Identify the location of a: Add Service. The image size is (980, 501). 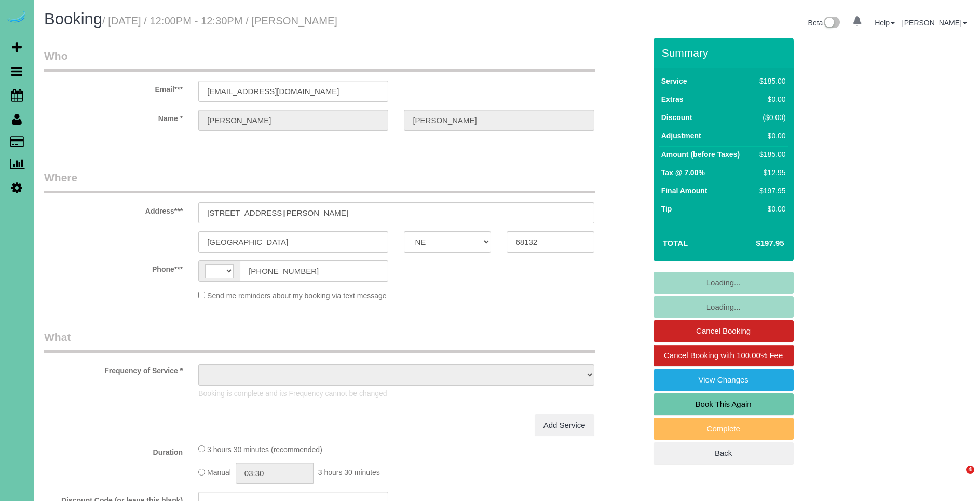
(564, 425).